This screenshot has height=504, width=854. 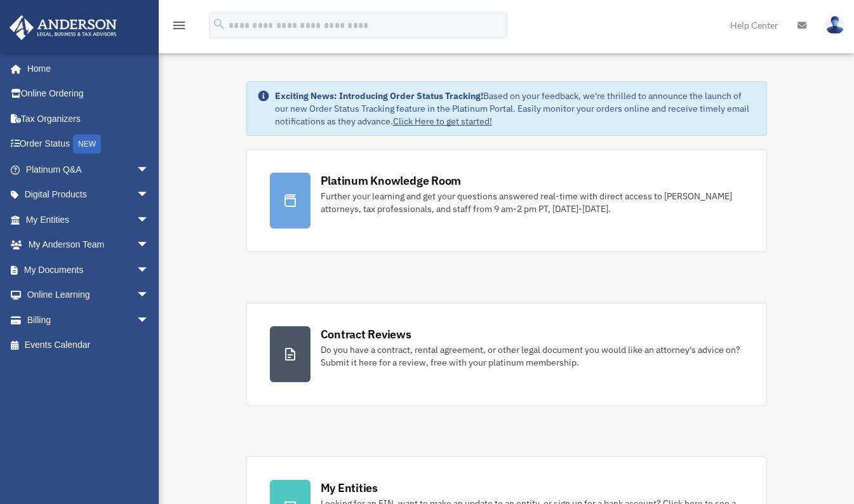 What do you see at coordinates (835, 25) in the screenshot?
I see `img: User Pic` at bounding box center [835, 25].